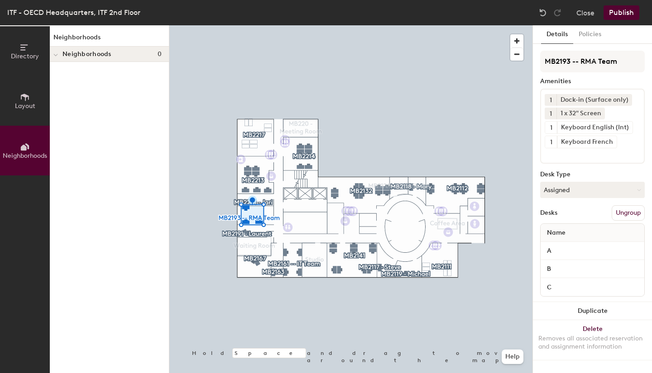  I want to click on button: Close, so click(585, 13).